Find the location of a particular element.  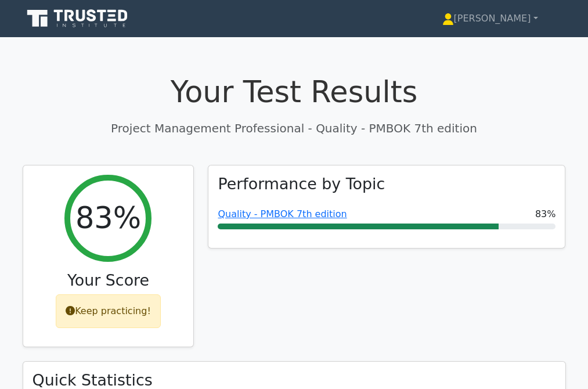

span: 83% is located at coordinates (545, 214).